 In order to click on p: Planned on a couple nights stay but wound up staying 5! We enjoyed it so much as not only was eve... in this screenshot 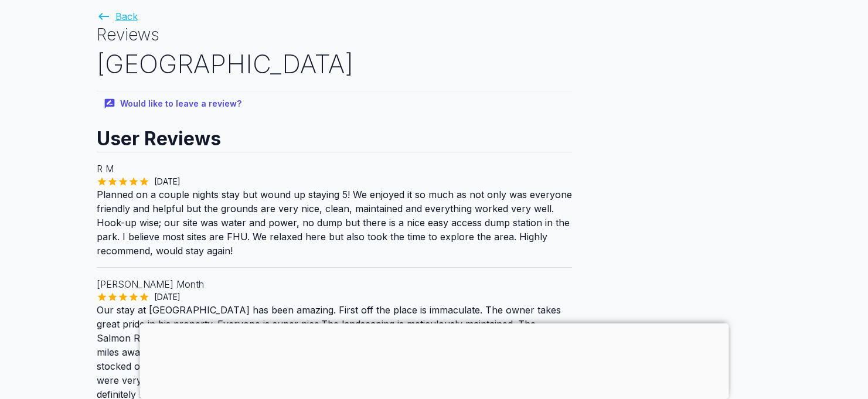, I will do `click(334, 223)`.